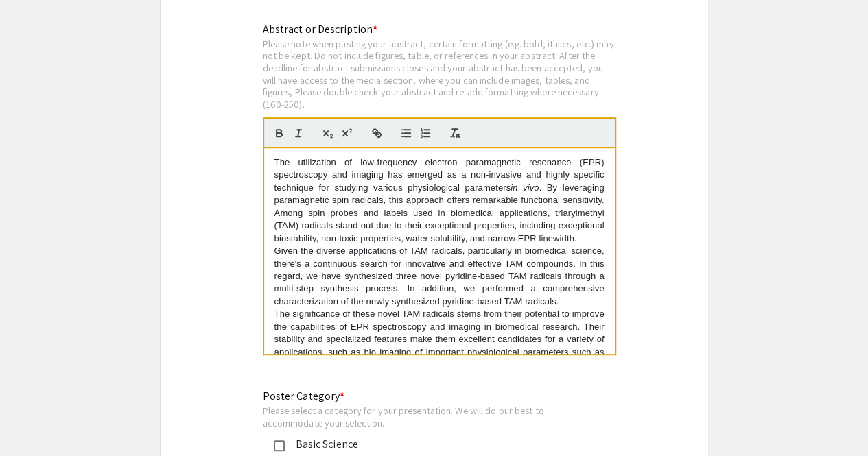 This screenshot has height=456, width=868. Describe the element at coordinates (423, 416) in the screenshot. I see `div: Please select a category for your presentation. We will do our best to accommodate your selection.` at that location.